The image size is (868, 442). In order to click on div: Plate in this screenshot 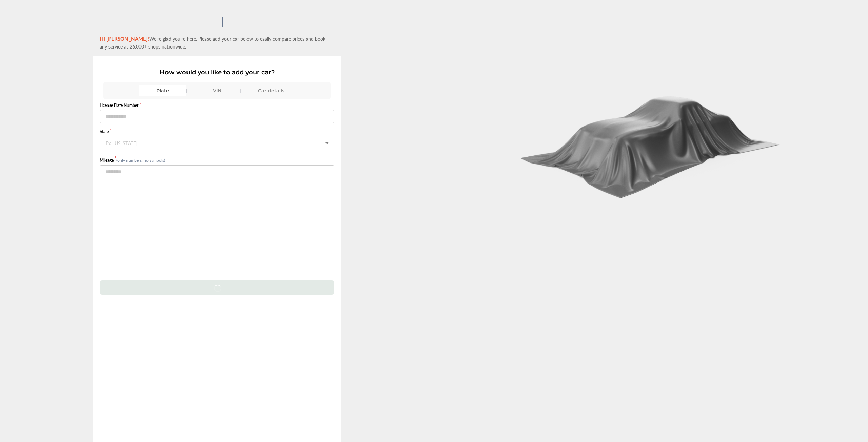, I will do `click(163, 91)`.